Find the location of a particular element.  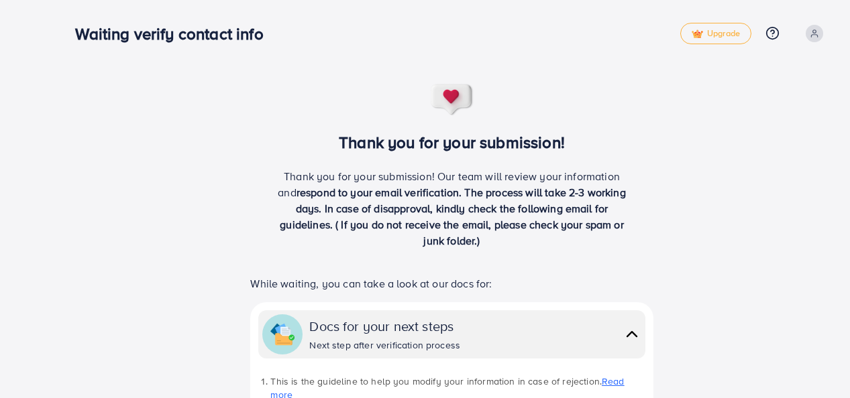

img: tick is located at coordinates (697, 34).